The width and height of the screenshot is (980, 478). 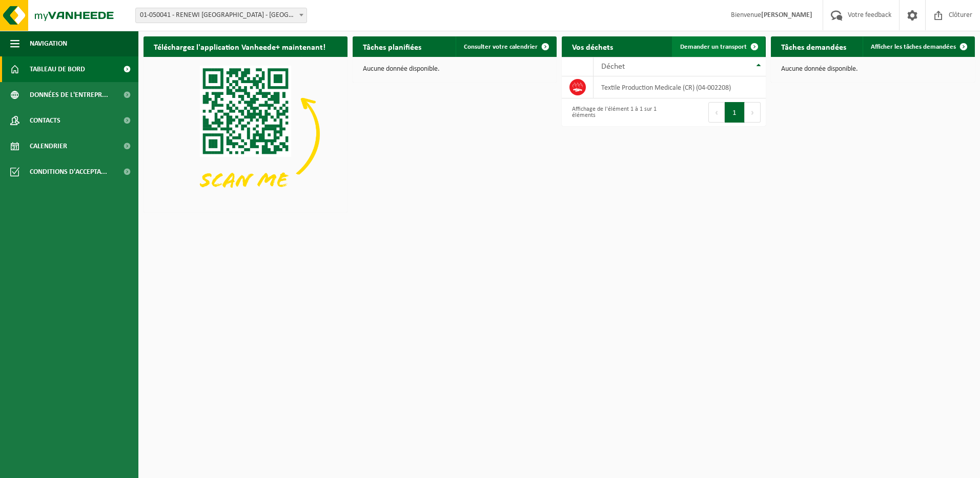 What do you see at coordinates (501, 47) in the screenshot?
I see `span: Consulter votre calendrier` at bounding box center [501, 47].